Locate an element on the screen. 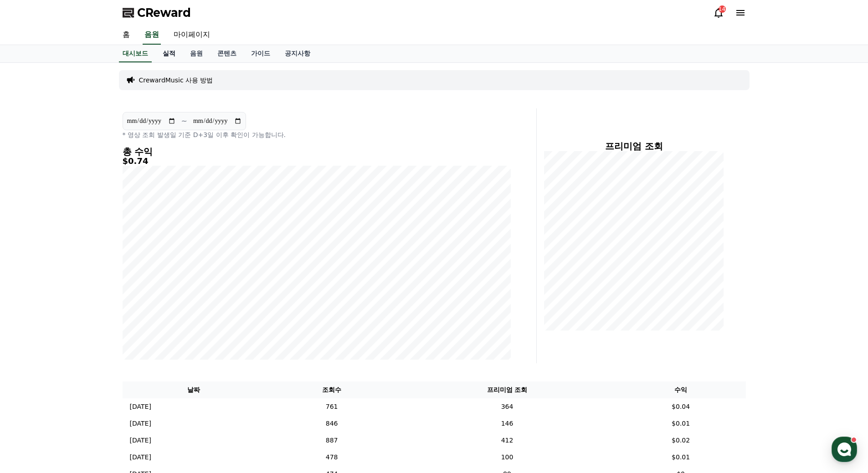 The width and height of the screenshot is (868, 473). a: 14 is located at coordinates (718, 13).